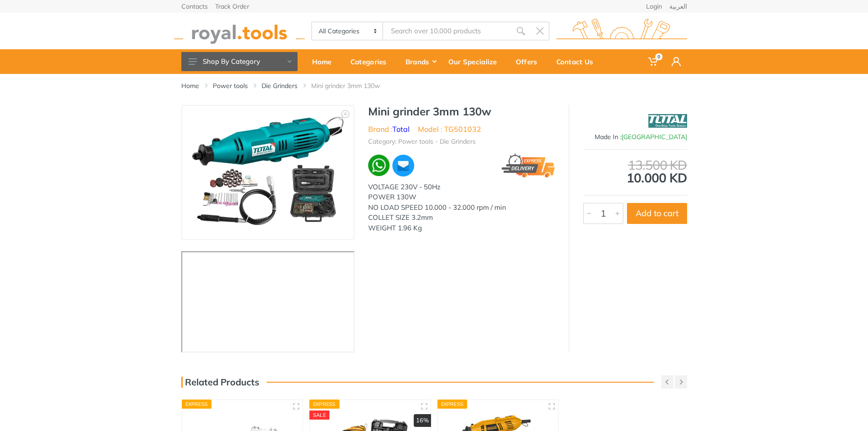  Describe the element at coordinates (653, 62) in the screenshot. I see `a: 0` at that location.